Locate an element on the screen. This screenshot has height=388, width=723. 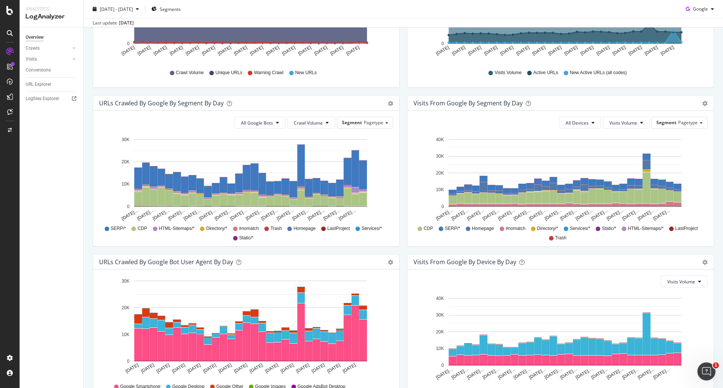
span: New URLs is located at coordinates (306, 73).